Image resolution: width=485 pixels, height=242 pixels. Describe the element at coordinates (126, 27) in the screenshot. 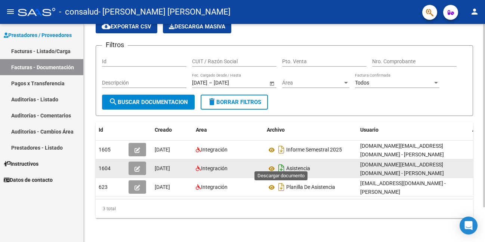

I see `span: Exportar CSV` at that location.